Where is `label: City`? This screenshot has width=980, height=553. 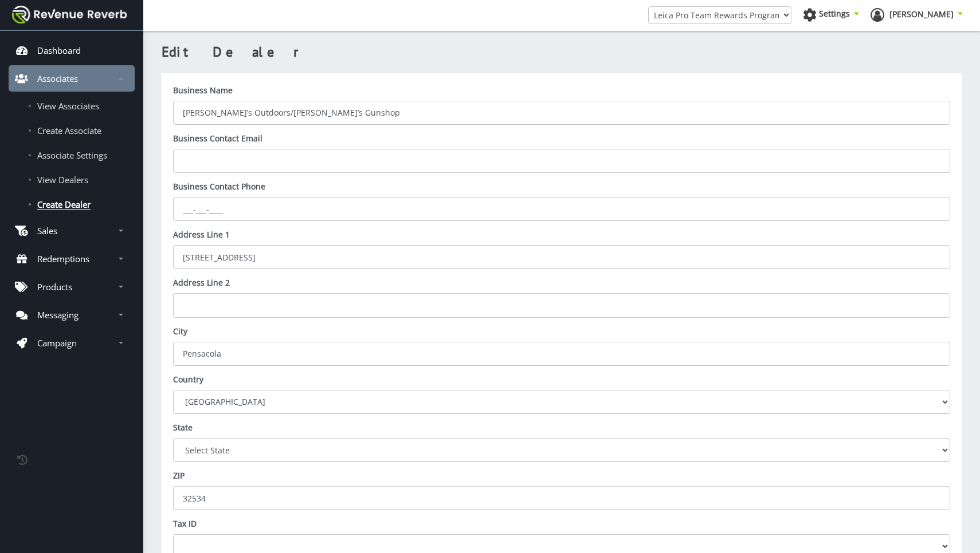 label: City is located at coordinates (180, 331).